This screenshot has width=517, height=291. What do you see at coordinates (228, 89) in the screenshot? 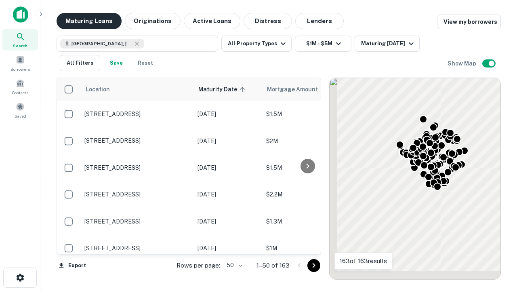
I see `th: Maturity Date` at bounding box center [228, 89].